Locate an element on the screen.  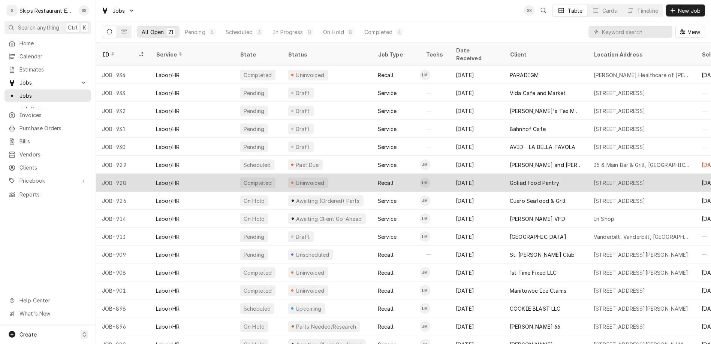
a: Calendar is located at coordinates (48, 56).